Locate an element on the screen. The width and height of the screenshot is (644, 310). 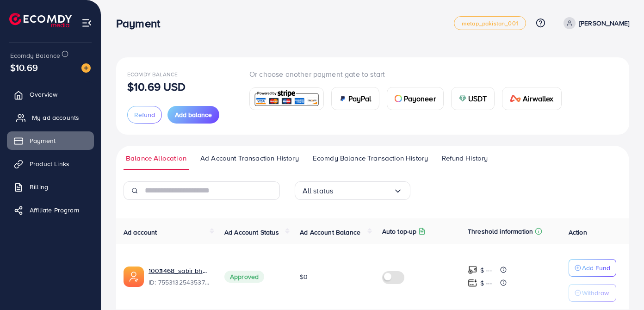
span: USDT is located at coordinates (477, 99).